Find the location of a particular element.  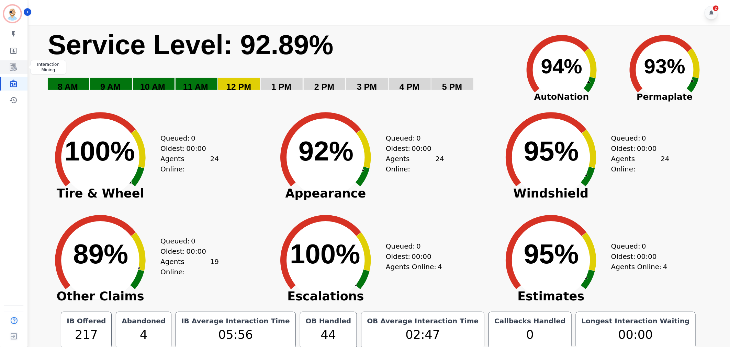

span: Escalations is located at coordinates (326, 297).